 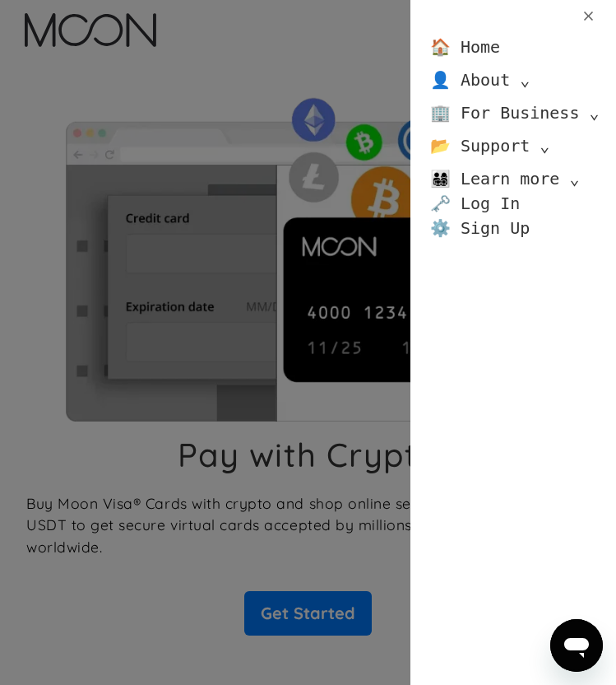 I want to click on div: 🏢 For Business ⌄, so click(x=515, y=113).